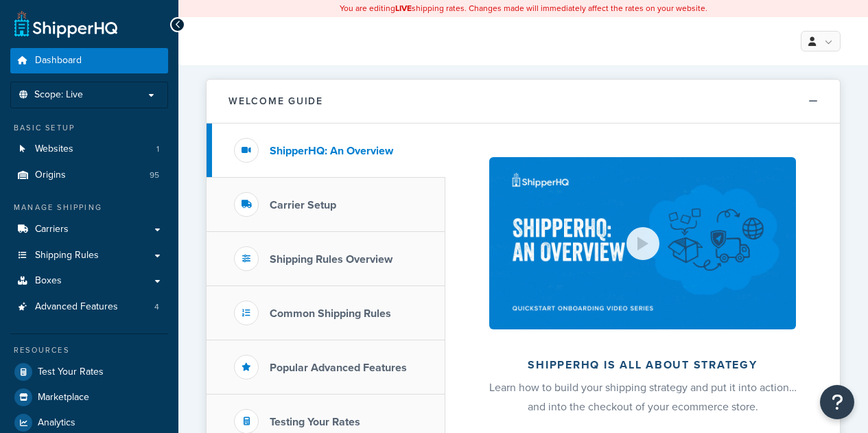 The height and width of the screenshot is (433, 868). Describe the element at coordinates (837, 402) in the screenshot. I see `button: Open Resource Center` at that location.